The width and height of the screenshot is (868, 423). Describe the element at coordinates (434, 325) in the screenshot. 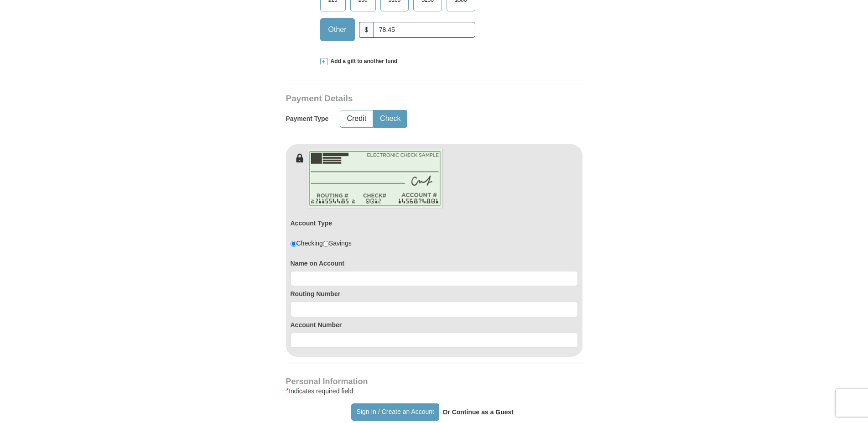

I see `label: Account Number` at that location.